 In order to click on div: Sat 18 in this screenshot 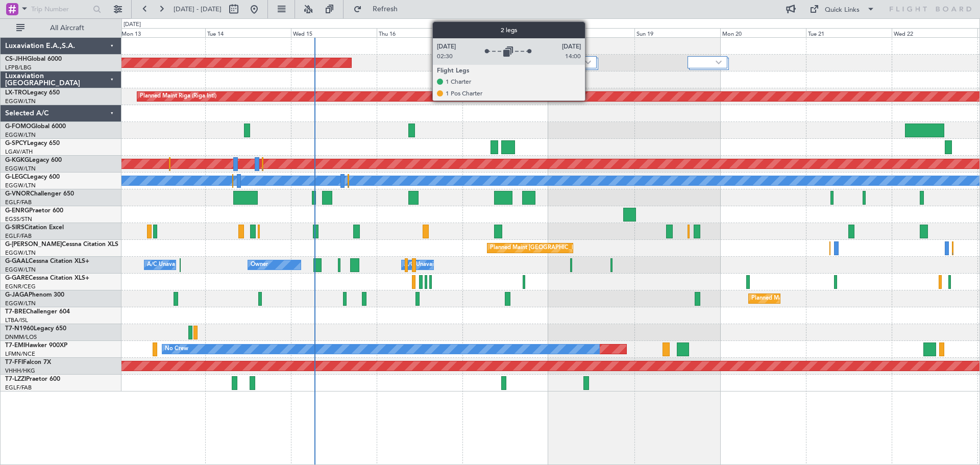, I will do `click(591, 33)`.